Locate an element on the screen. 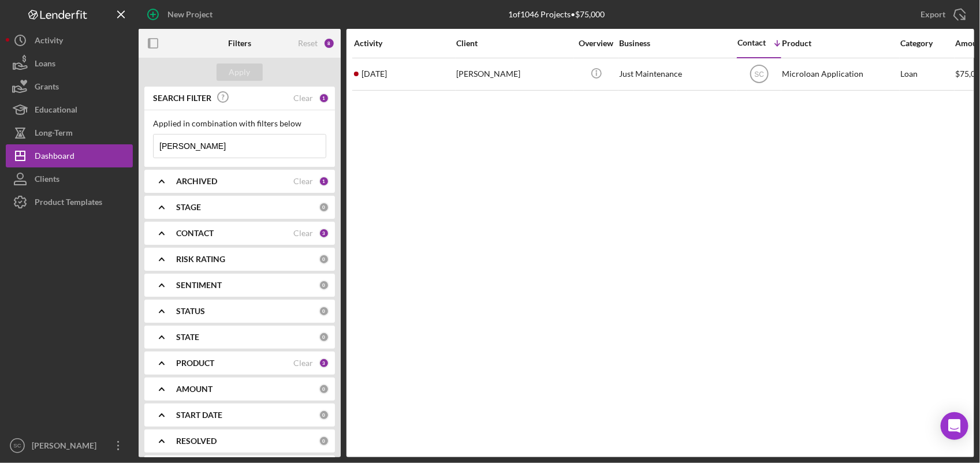  div: 1 of 1046 Projects • $75,000 is located at coordinates (556, 14).